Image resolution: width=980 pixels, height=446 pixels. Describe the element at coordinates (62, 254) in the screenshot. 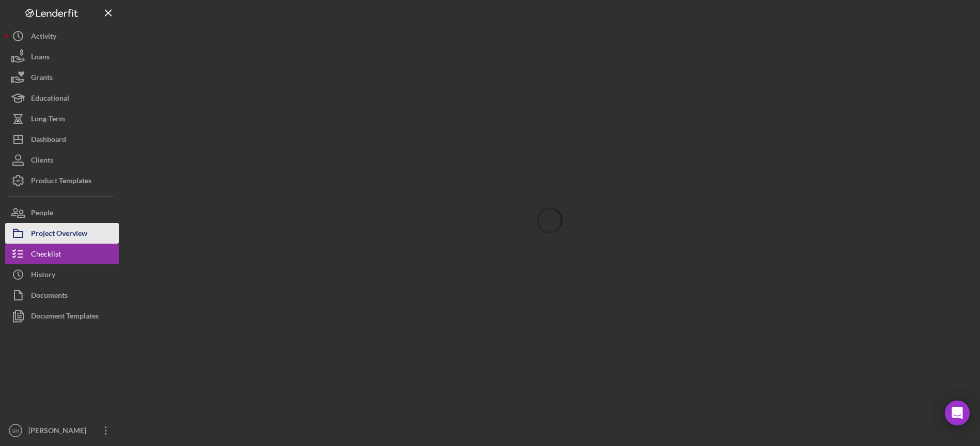

I see `button: Checklist` at that location.